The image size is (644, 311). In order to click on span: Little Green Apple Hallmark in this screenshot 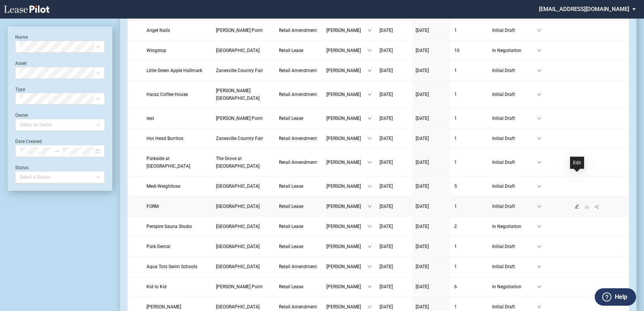, I will do `click(174, 70)`.